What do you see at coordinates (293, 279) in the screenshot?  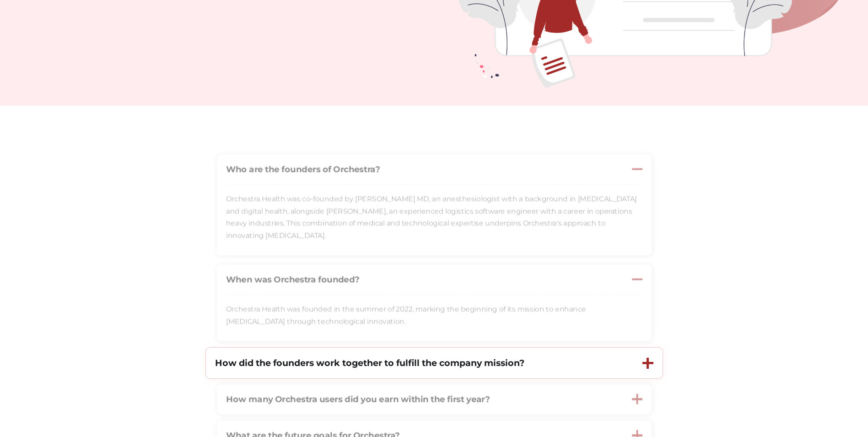 I see `strong: When was Orchestra founded?` at bounding box center [293, 279].